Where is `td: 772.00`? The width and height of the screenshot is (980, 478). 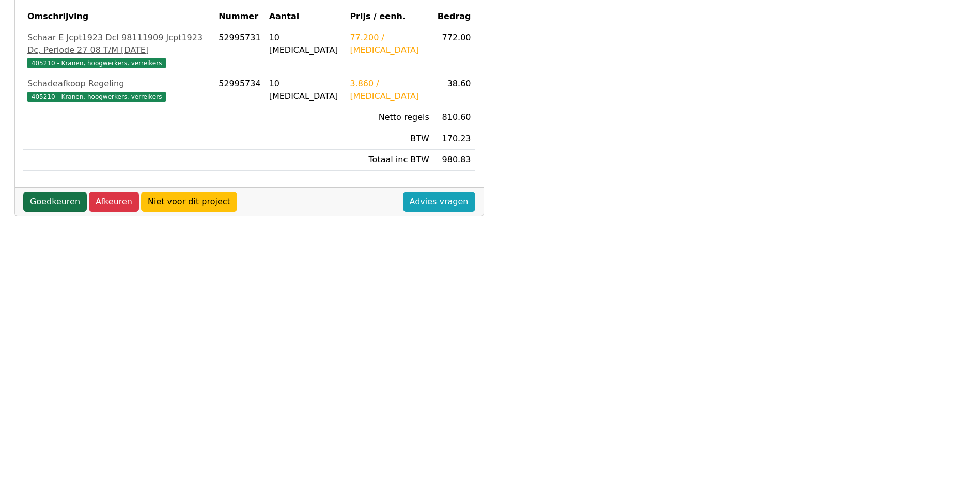
td: 772.00 is located at coordinates (454, 50).